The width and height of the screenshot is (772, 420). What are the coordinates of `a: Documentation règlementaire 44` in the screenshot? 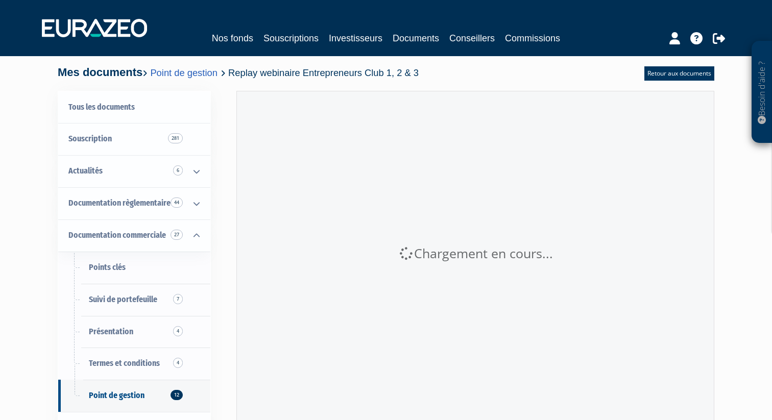 It's located at (134, 203).